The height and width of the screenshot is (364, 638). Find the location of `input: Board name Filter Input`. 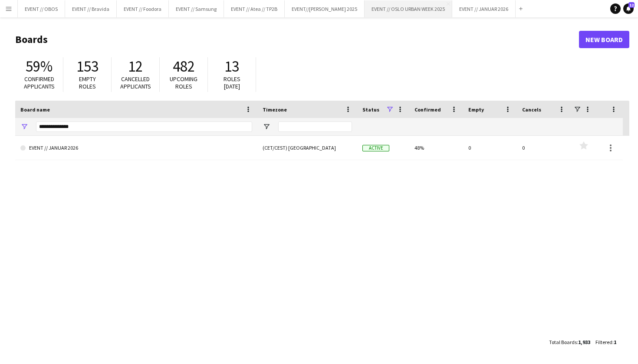

input: Board name Filter Input is located at coordinates (144, 127).